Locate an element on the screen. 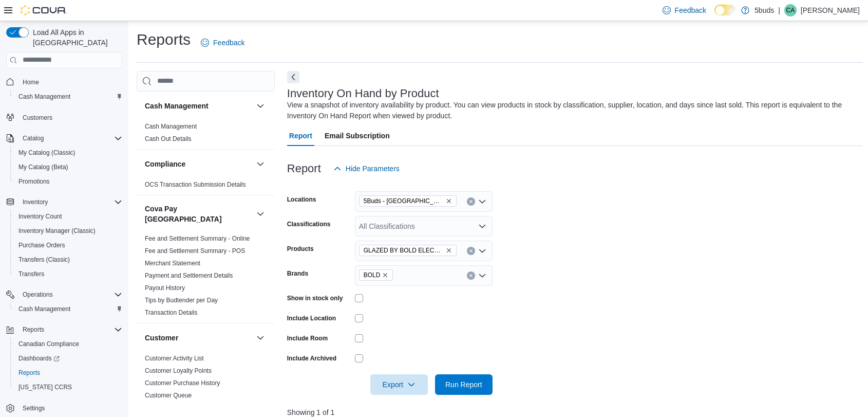 The height and width of the screenshot is (417, 868). a: Home is located at coordinates (31, 82).